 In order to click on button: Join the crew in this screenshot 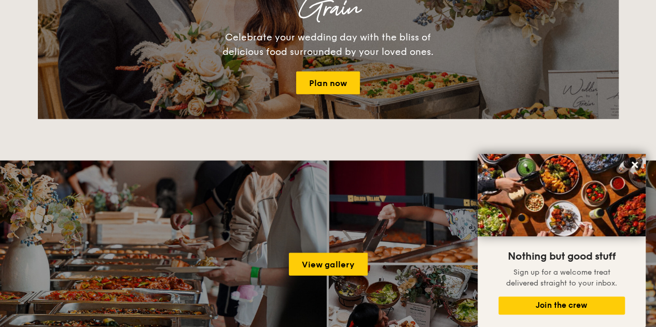, I will do `click(561, 305)`.